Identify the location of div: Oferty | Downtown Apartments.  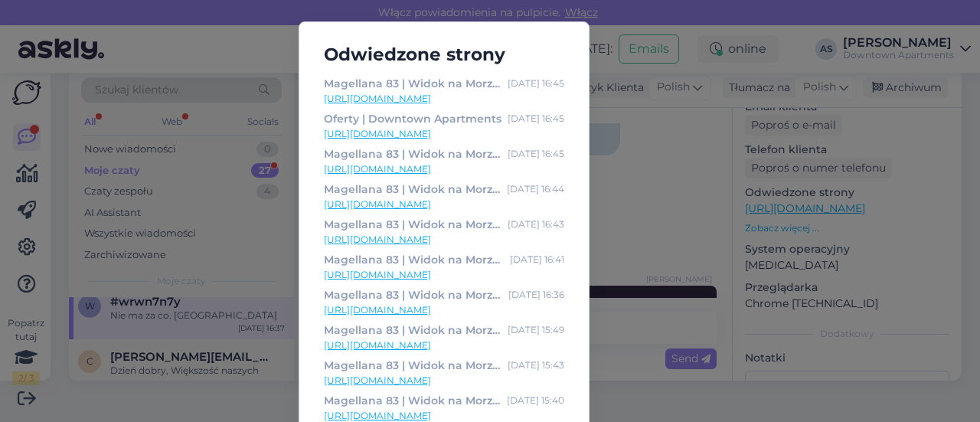
(413, 119).